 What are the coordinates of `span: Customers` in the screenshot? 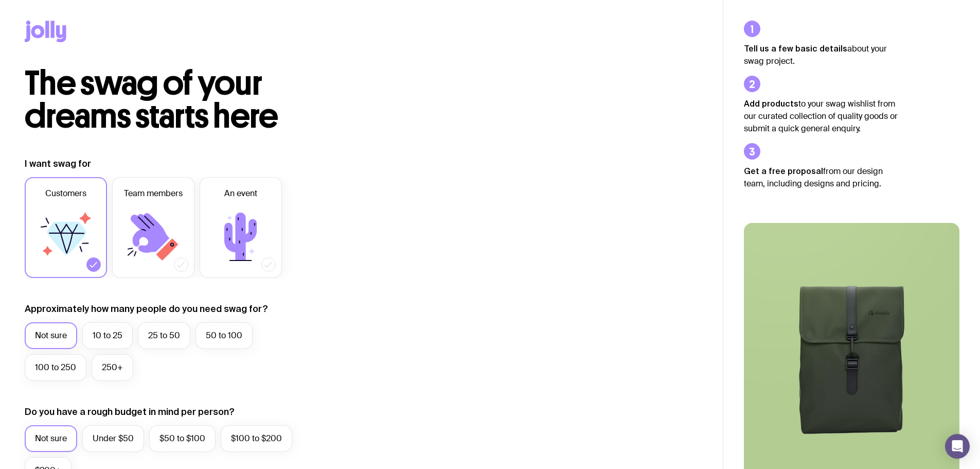 It's located at (65, 194).